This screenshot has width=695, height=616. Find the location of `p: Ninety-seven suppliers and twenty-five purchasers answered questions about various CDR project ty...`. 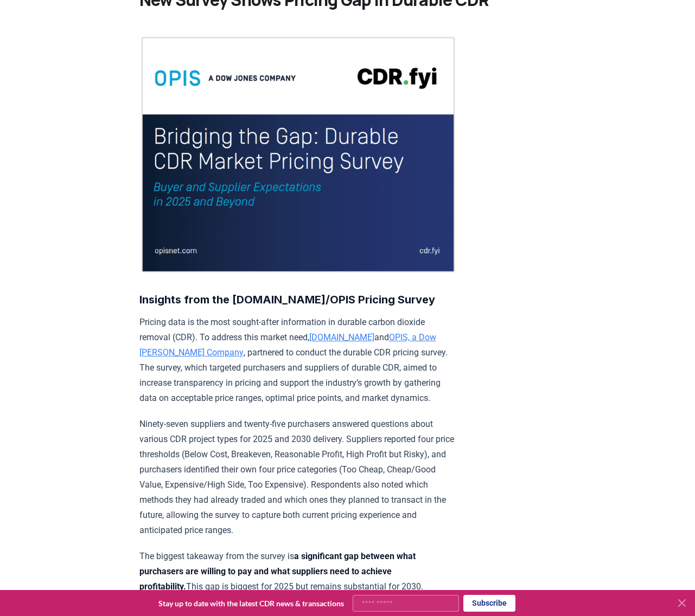

p: Ninety-seven suppliers and twenty-five purchasers answered questions about various CDR project ty... is located at coordinates (298, 477).